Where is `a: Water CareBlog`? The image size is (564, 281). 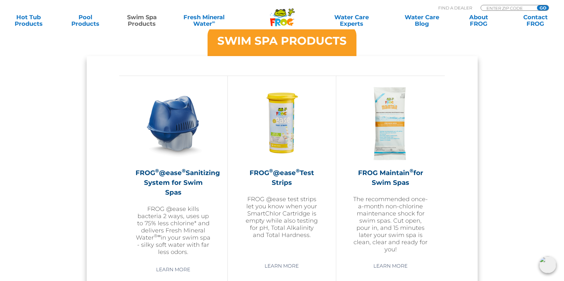 a: Water CareBlog is located at coordinates (422, 21).